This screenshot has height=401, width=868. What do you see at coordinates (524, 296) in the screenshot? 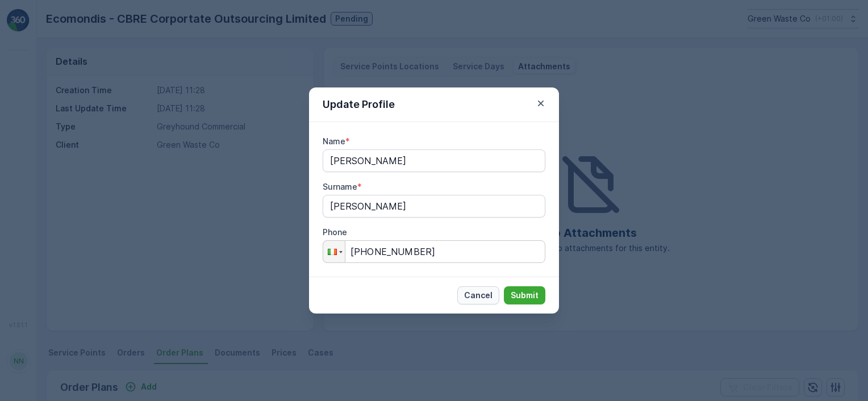
I see `button: Submit` at bounding box center [524, 296].